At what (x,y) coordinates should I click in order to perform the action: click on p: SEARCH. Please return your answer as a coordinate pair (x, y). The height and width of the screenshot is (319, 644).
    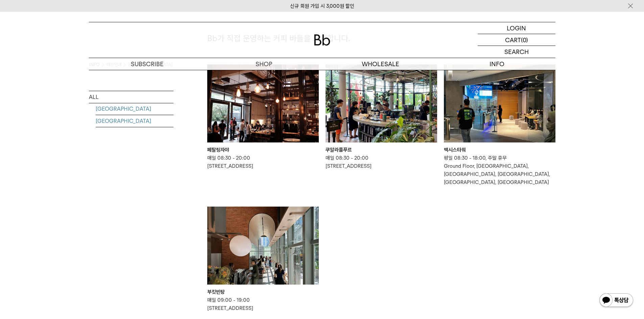
    Looking at the image, I should click on (517, 51).